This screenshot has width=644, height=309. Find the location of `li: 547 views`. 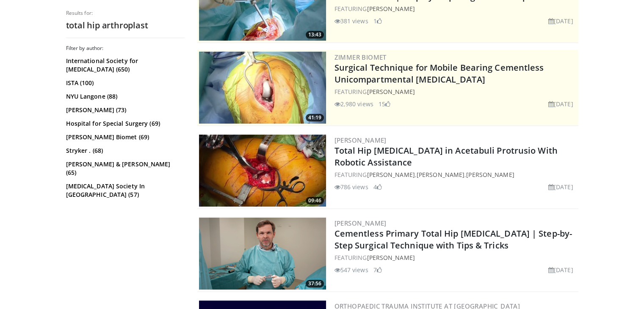

li: 547 views is located at coordinates (352, 270).